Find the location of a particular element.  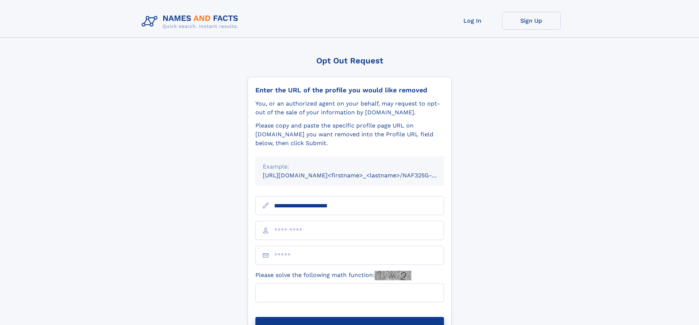

div: You, or an authorized agent on your behalf, may request to opt-out of the sale of your informatio... is located at coordinates (350, 108).